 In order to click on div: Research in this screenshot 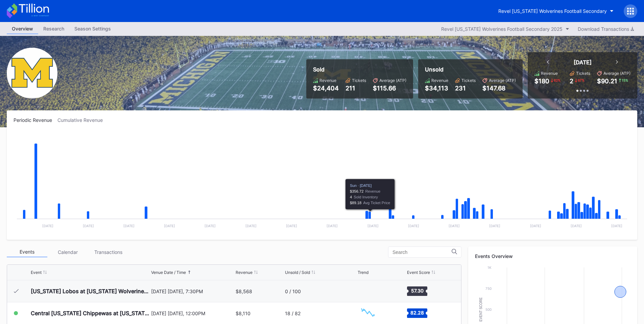, I will do `click(54, 29)`.